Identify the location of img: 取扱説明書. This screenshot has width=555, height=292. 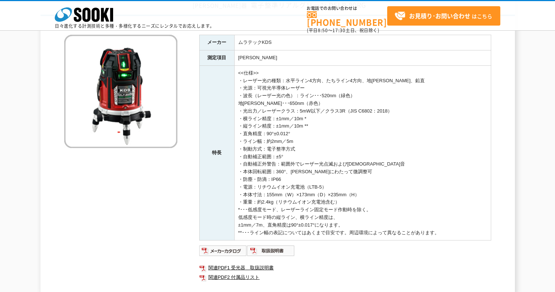
(271, 250).